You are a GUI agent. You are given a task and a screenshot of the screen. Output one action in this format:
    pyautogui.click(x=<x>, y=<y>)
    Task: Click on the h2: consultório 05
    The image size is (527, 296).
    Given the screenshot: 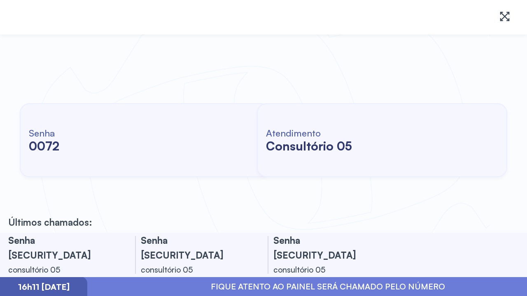 What is the action you would take?
    pyautogui.click(x=309, y=146)
    